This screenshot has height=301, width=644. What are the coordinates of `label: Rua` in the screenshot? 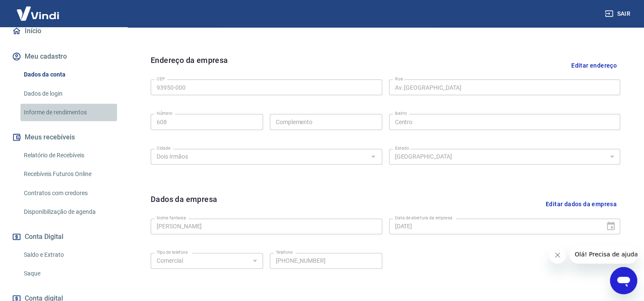 It's located at (399, 79).